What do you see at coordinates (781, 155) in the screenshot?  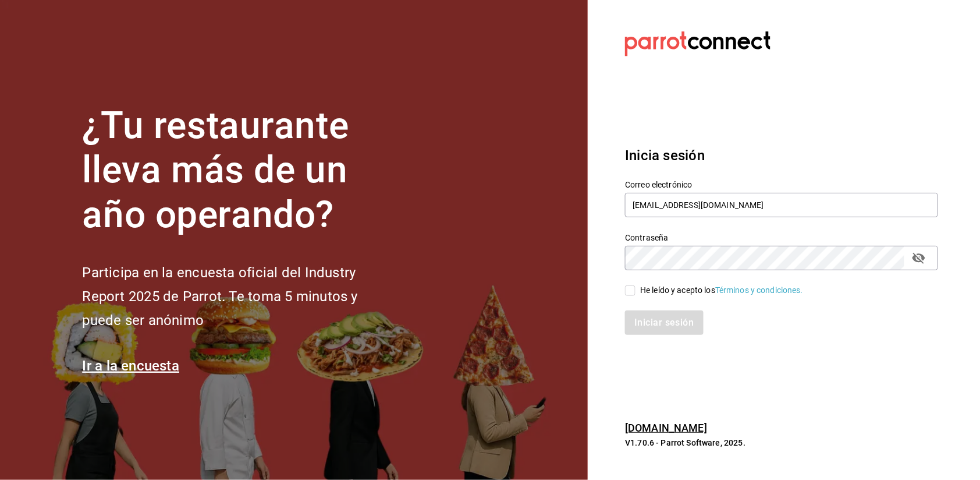 I see `h3: Inicia sesión` at bounding box center [781, 155].